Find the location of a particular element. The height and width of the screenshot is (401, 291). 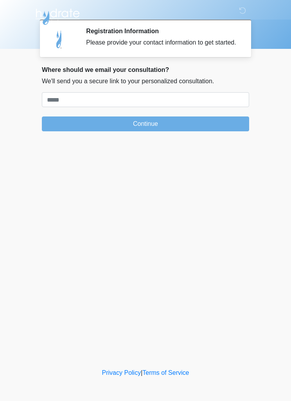

a: Terms of Service is located at coordinates (165, 373).